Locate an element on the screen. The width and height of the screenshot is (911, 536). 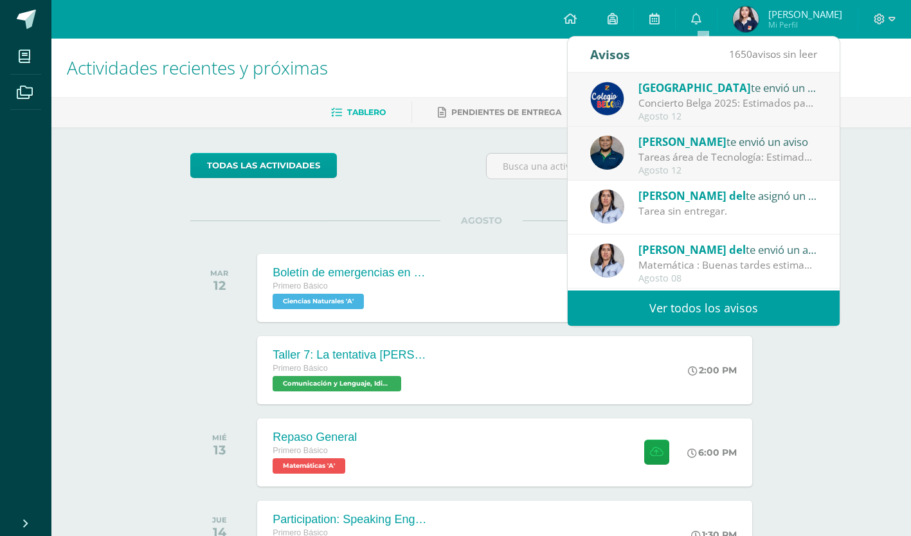
img: 919ad801bb7643f6f997765cf4083301.png is located at coordinates (607, 98).